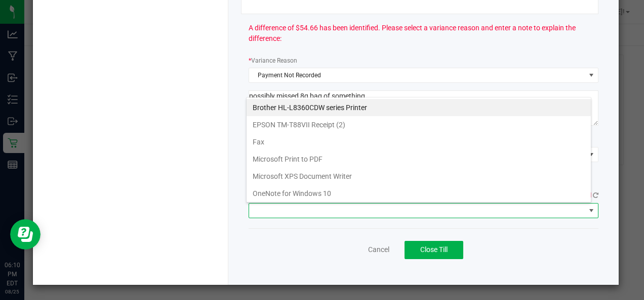 The image size is (644, 300). Describe the element at coordinates (434, 250) in the screenshot. I see `span: Close Till` at that location.